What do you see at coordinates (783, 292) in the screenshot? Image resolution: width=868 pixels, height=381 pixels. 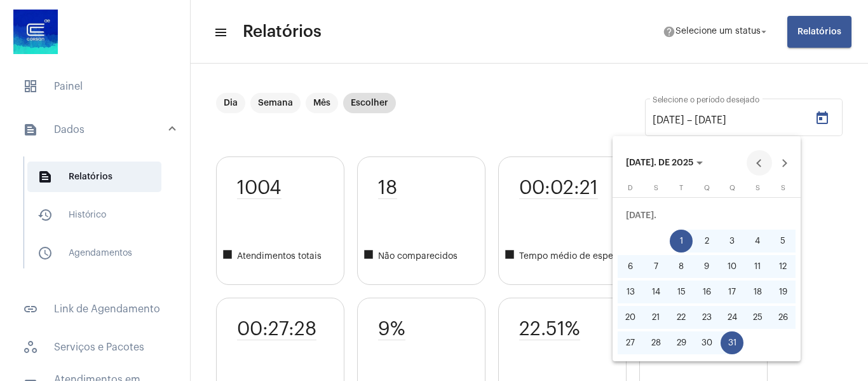 I see `div: 19` at bounding box center [783, 292].